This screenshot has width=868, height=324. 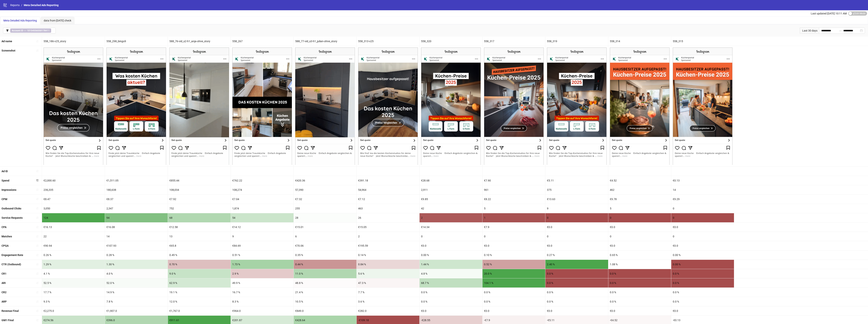 I want to click on div: 11.0 %, so click(x=325, y=274).